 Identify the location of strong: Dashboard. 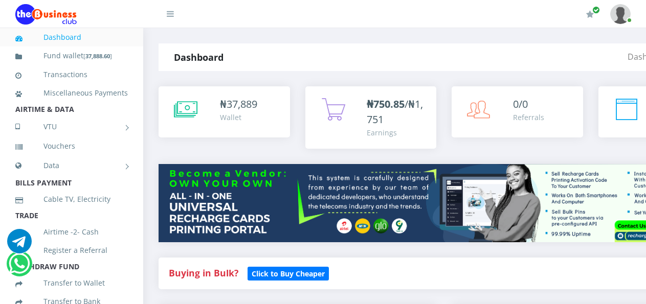
(198, 57).